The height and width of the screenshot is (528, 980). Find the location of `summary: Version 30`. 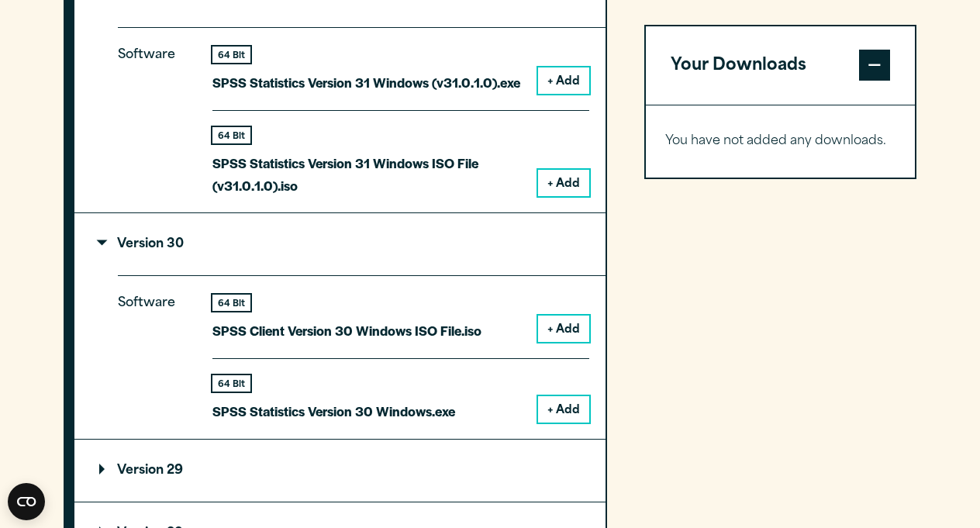

summary: Version 30 is located at coordinates (340, 244).